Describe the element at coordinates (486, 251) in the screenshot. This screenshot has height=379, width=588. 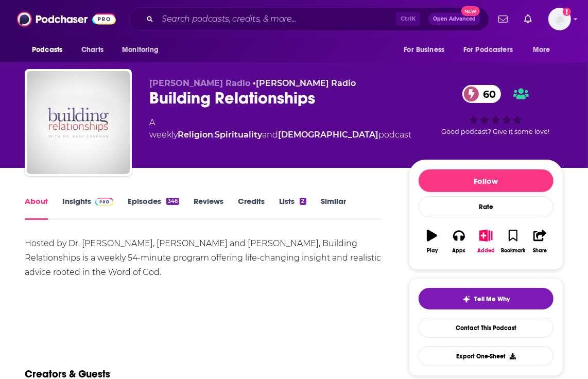
I see `div: Added` at that location.